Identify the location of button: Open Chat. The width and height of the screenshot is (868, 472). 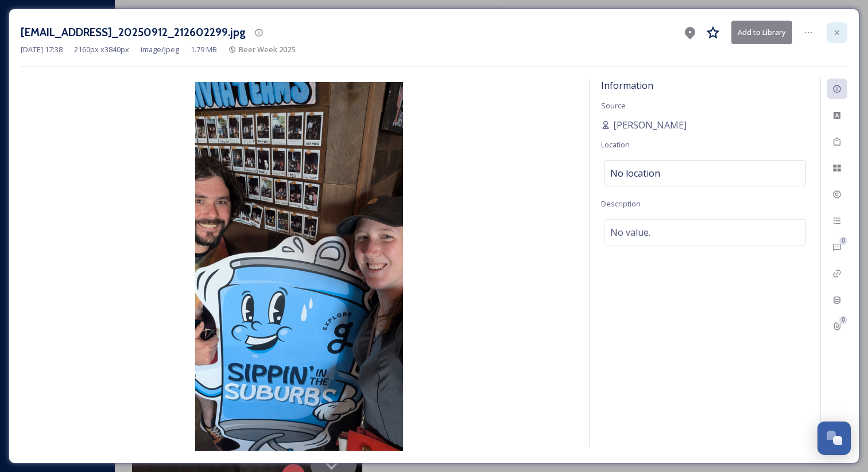
(834, 439).